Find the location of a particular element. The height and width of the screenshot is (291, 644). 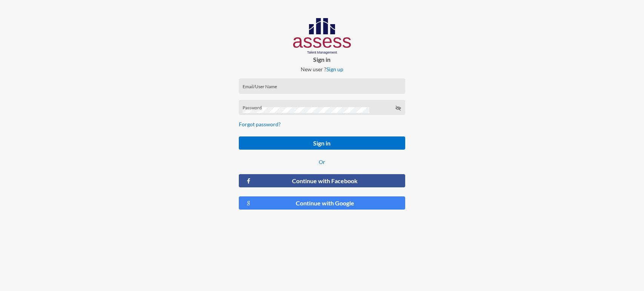

p: New user ? is located at coordinates (322, 69).